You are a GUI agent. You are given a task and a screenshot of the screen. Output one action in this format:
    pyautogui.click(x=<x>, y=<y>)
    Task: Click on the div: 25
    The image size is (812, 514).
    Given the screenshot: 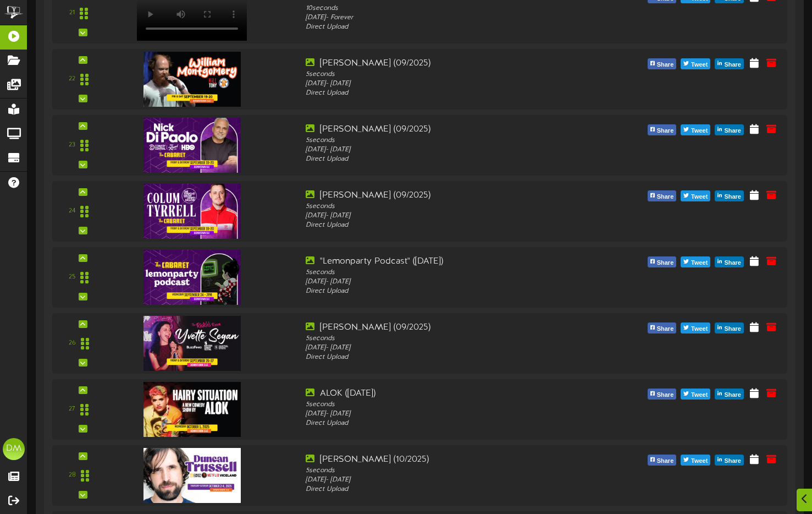 What is the action you would take?
    pyautogui.click(x=72, y=276)
    